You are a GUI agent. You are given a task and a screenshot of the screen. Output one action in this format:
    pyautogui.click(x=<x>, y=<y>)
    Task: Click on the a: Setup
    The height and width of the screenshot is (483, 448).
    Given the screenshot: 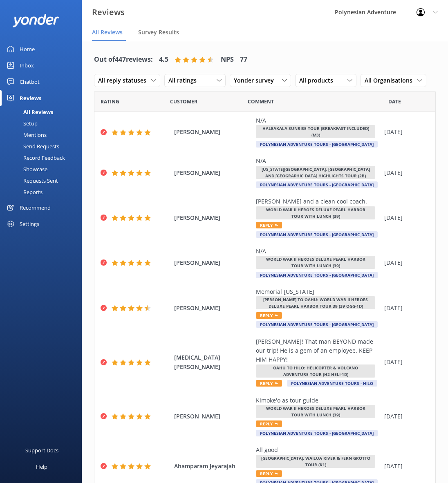 What is the action you would take?
    pyautogui.click(x=43, y=123)
    